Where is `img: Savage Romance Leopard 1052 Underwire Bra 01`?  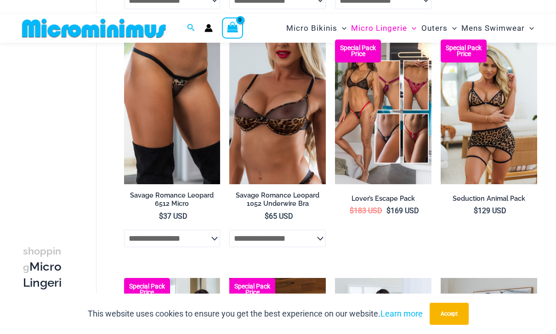 img: Savage Romance Leopard 1052 Underwire Bra 01 is located at coordinates (278, 112).